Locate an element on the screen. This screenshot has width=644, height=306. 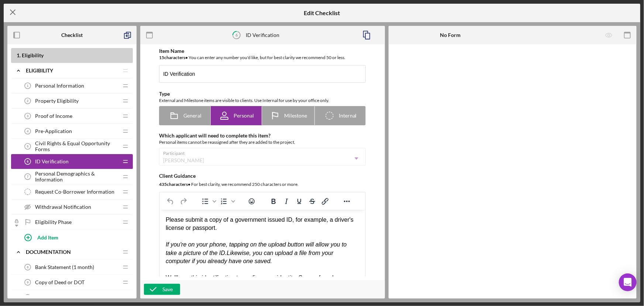
div: Client Guidance is located at coordinates (263, 176).